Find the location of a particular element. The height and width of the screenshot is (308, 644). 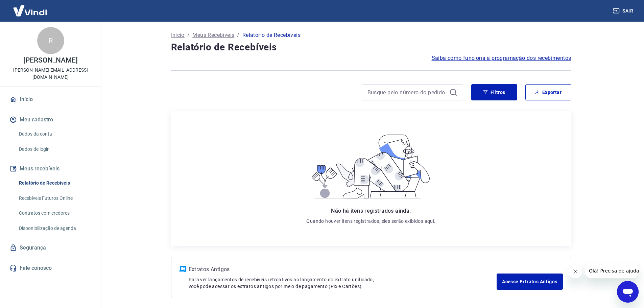

span: Não há itens registrados ainda. is located at coordinates (371, 211).